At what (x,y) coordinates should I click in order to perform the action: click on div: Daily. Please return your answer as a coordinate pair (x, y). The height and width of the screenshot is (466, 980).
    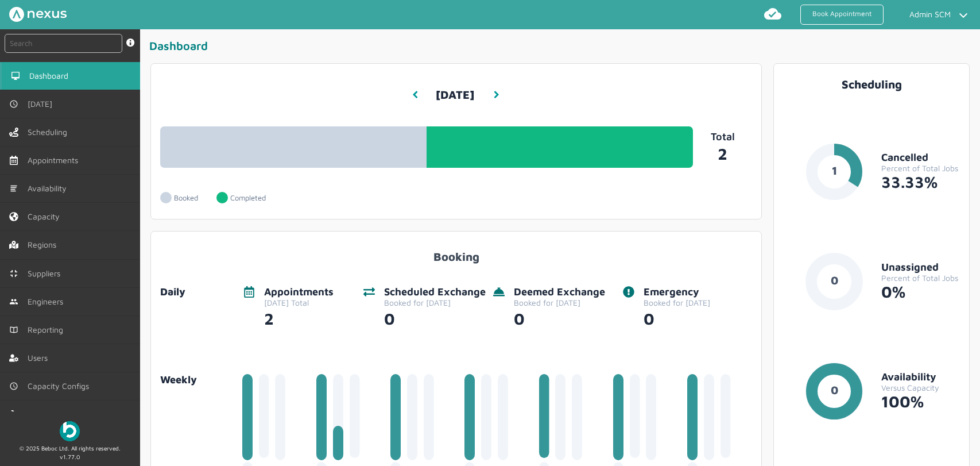
    Looking at the image, I should click on (197, 292).